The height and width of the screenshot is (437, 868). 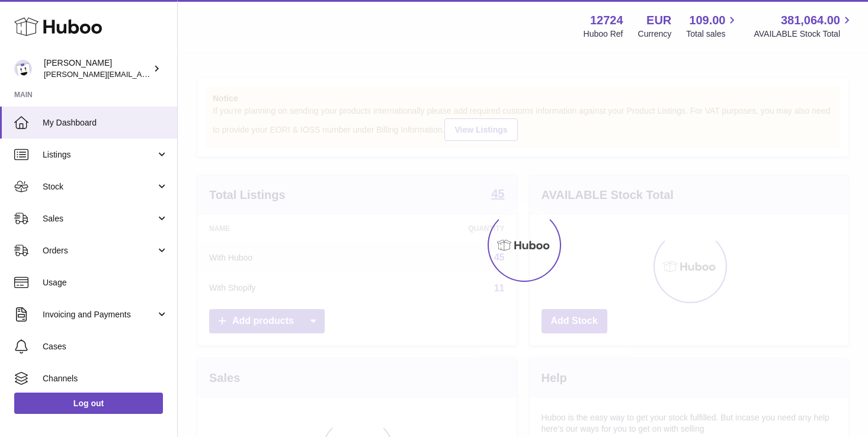 What do you see at coordinates (99, 251) in the screenshot?
I see `span: Orders` at bounding box center [99, 251].